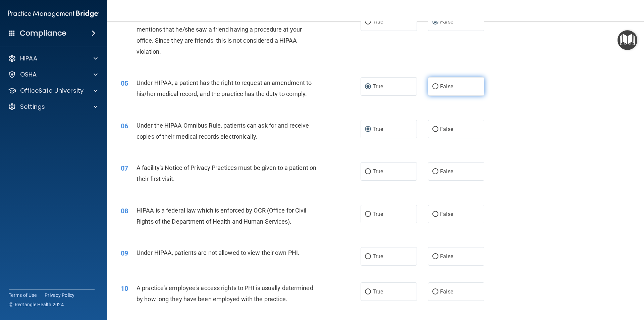 Image resolution: width=644 pixels, height=320 pixels. What do you see at coordinates (52, 58) in the screenshot?
I see `a: HIPAA` at bounding box center [52, 58].